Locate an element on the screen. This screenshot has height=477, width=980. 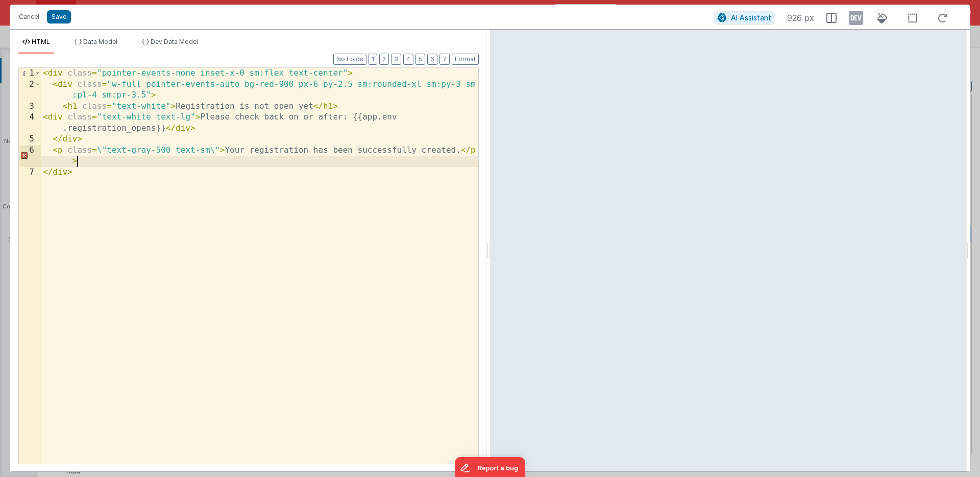
div: 2 is located at coordinates (29, 90).